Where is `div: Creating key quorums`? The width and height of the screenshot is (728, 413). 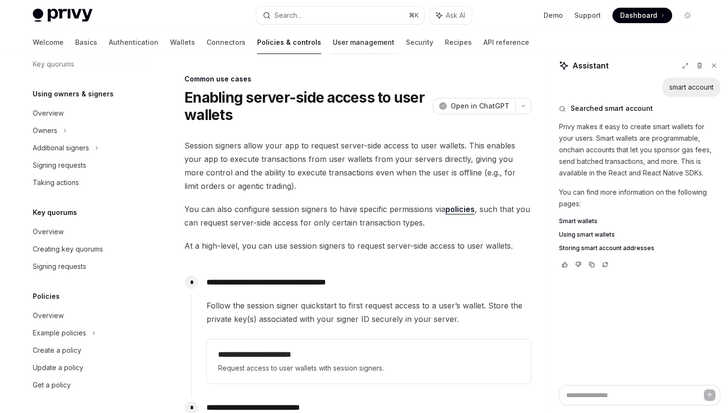
div: Creating key quorums is located at coordinates (68, 249).